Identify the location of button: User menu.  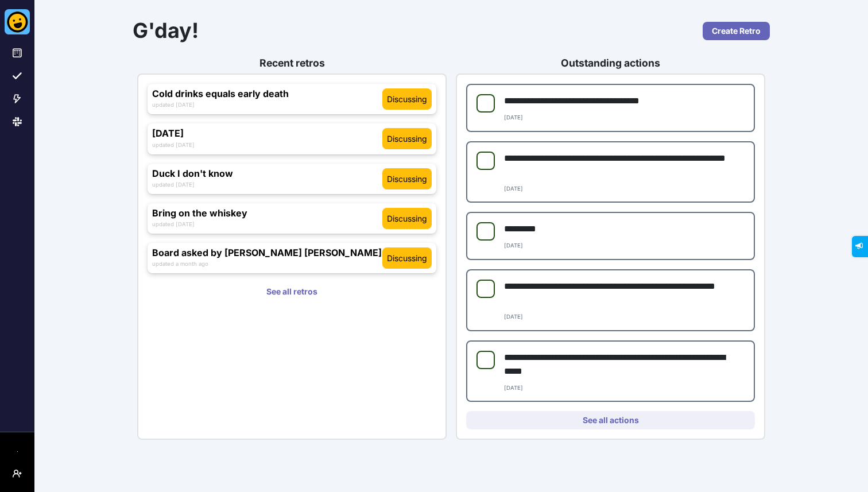
(17, 473).